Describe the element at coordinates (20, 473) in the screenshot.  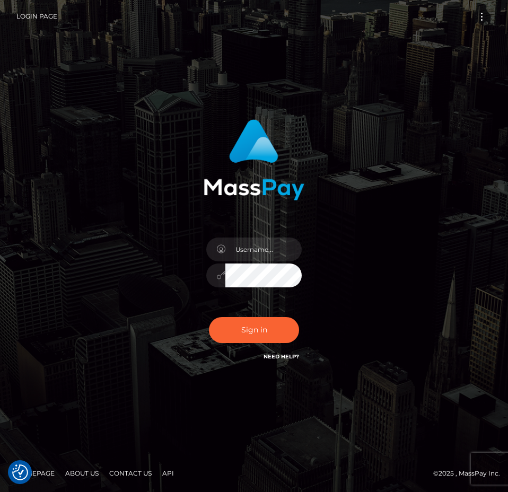
I see `img: Revisit consent button` at that location.